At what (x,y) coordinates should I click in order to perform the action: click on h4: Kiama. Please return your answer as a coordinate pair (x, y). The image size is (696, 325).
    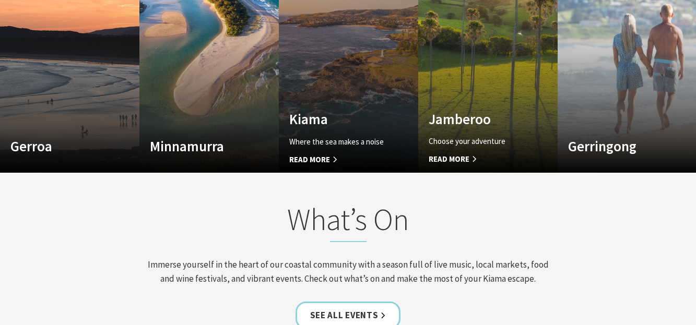
    Looking at the image, I should click on (338, 119).